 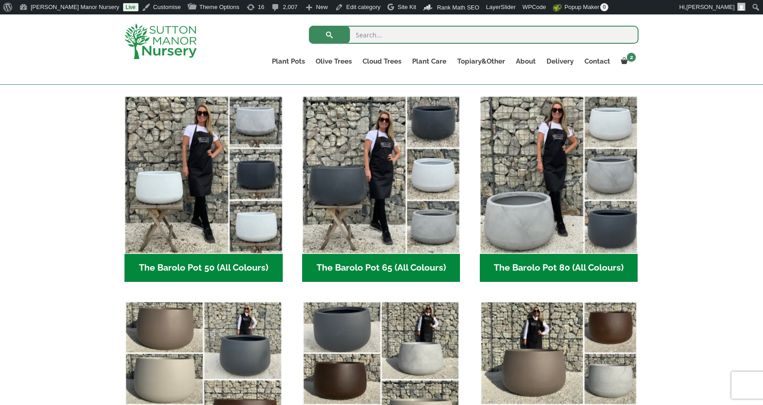 What do you see at coordinates (160, 41) in the screenshot?
I see `img: logo` at bounding box center [160, 41].